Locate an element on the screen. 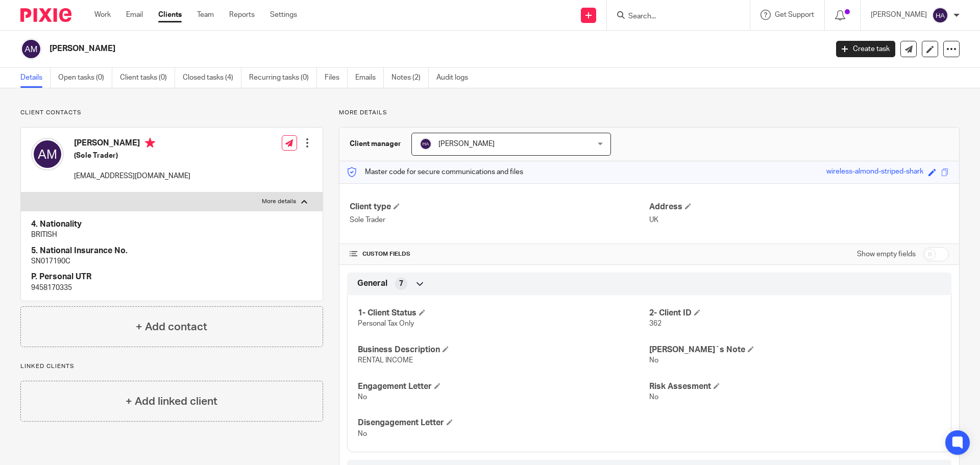 The width and height of the screenshot is (980, 465). a: Client tasks (0) is located at coordinates (147, 78).